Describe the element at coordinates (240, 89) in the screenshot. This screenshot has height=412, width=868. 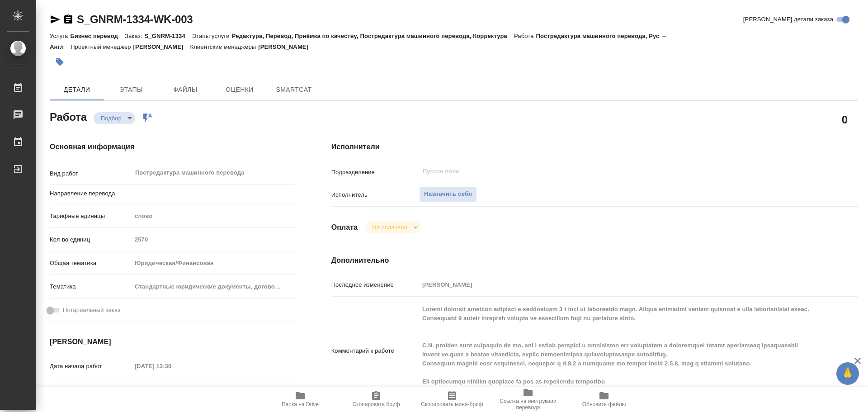
I see `span: Оценки` at that location.